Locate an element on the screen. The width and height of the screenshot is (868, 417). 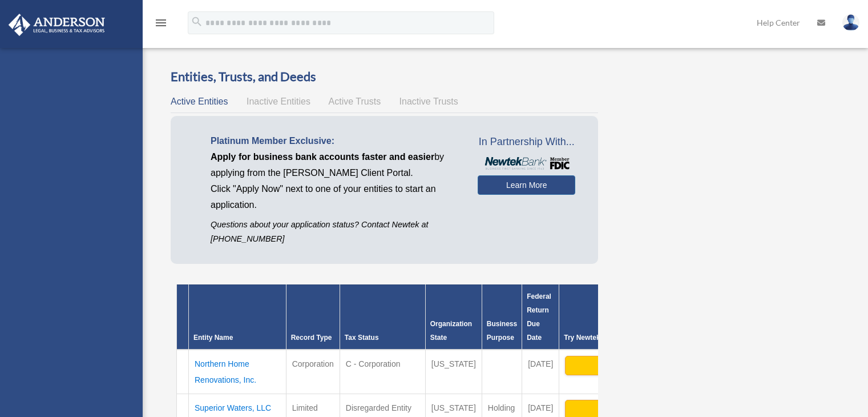
th: Tax Status is located at coordinates (382, 317).